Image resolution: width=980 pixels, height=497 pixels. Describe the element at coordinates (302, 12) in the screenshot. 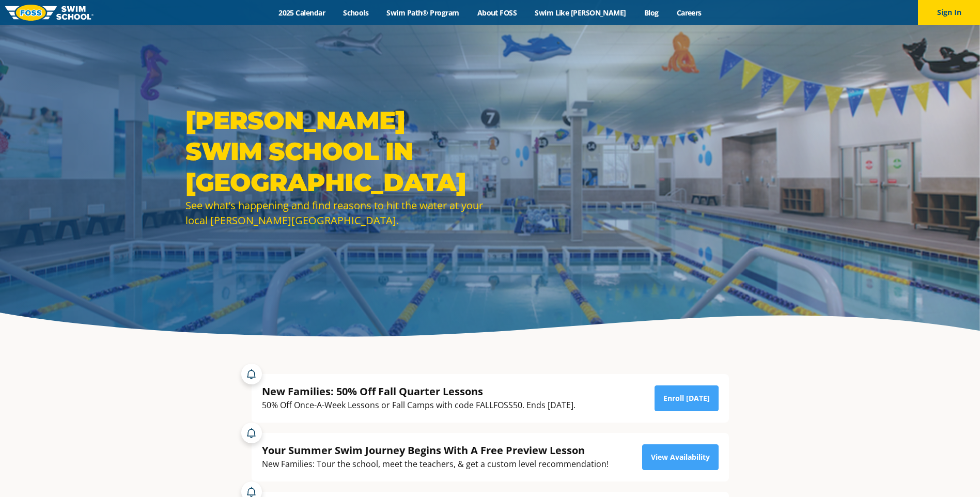

I see `a: 2025 Calendar` at that location.